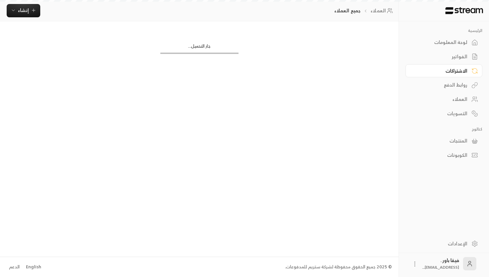 This screenshot has height=277, width=489. I want to click on div: © 2025 جميع الحقوق محفوظة لشركة ستريم للمدفوعات., so click(338, 267).